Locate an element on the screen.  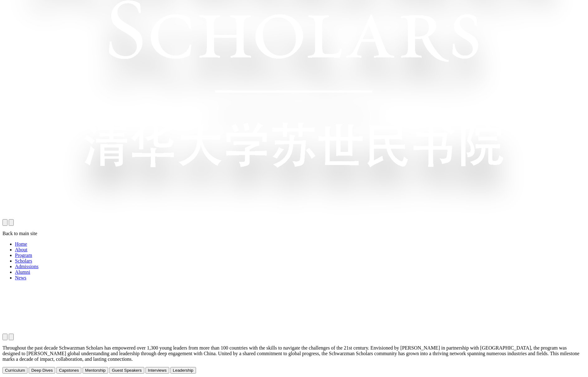
button: Capstones is located at coordinates (69, 370).